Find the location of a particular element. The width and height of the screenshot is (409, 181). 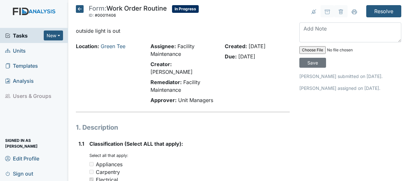

strong: Due: is located at coordinates (231, 57).